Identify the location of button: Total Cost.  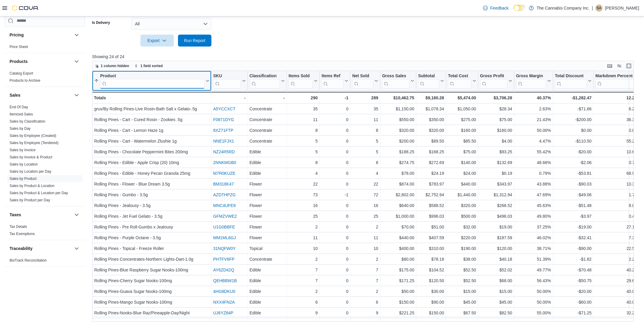
(462, 81).